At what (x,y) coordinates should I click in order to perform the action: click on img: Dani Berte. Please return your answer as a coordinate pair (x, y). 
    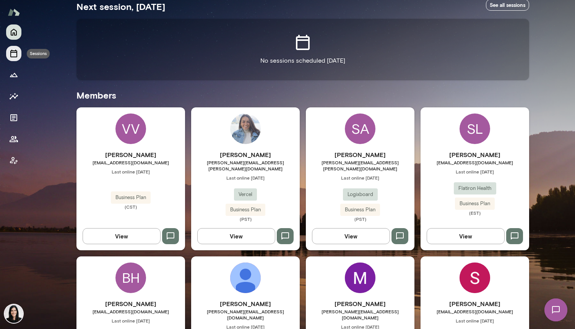
    Looking at the image, I should click on (245, 278).